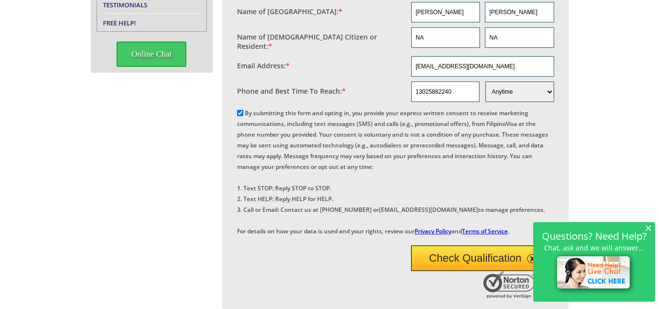 This screenshot has height=309, width=659. Describe the element at coordinates (594, 247) in the screenshot. I see `p: Chat, ask and we will answer...` at that location.